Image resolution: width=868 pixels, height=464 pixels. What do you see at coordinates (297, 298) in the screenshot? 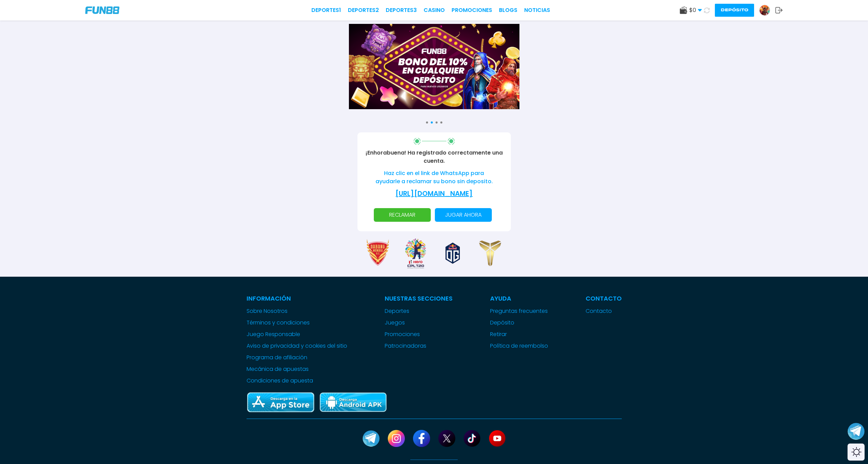
I see `p: Información` at bounding box center [297, 298].